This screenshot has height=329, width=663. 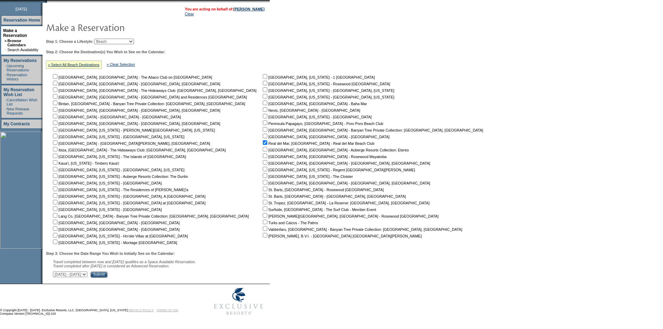 What do you see at coordinates (167, 310) in the screenshot?
I see `a: TERMS OF USE` at bounding box center [167, 310].